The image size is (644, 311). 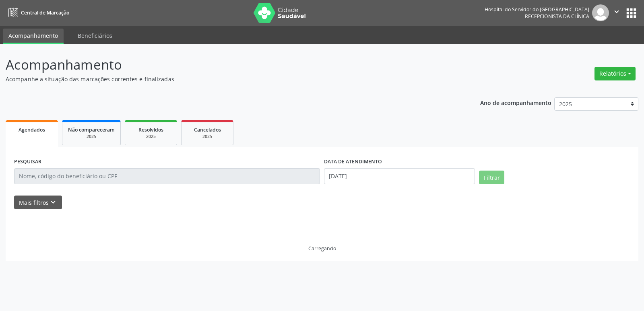 I want to click on a: Central de Marcação, so click(x=37, y=13).